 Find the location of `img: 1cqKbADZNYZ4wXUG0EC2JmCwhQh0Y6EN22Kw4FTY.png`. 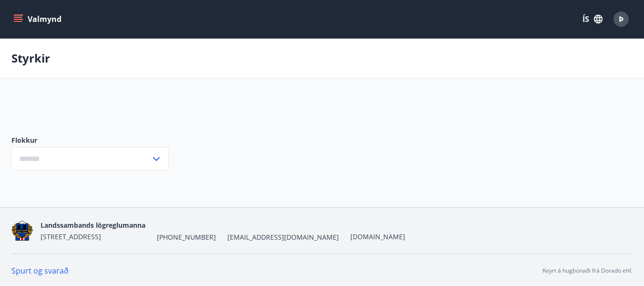

img: 1cqKbADZNYZ4wXUG0EC2JmCwhQh0Y6EN22Kw4FTY.png is located at coordinates (22, 230).